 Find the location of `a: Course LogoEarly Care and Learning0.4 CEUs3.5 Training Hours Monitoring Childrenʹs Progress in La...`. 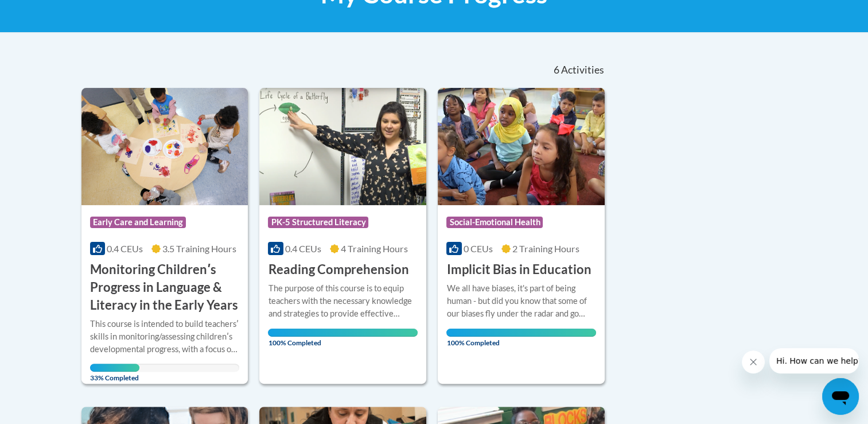

a: Course LogoEarly Care and Learning0.4 CEUs3.5 Training Hours Monitoring Childrenʹs Progress in La... is located at coordinates (165, 236).